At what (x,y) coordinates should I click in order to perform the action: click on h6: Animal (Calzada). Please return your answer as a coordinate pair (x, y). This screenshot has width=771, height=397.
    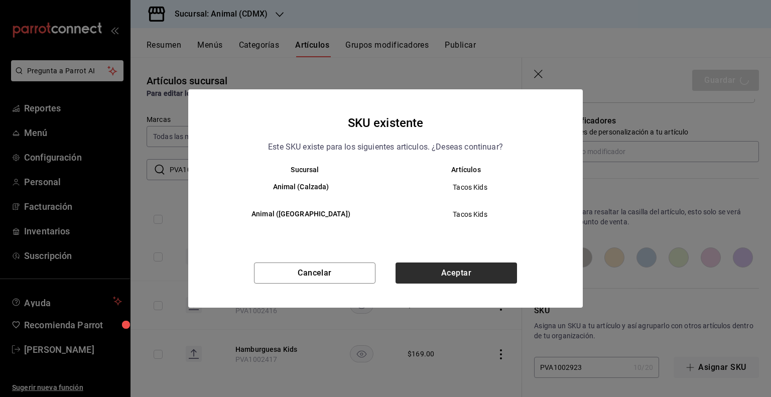
    Looking at the image, I should click on (301, 187).